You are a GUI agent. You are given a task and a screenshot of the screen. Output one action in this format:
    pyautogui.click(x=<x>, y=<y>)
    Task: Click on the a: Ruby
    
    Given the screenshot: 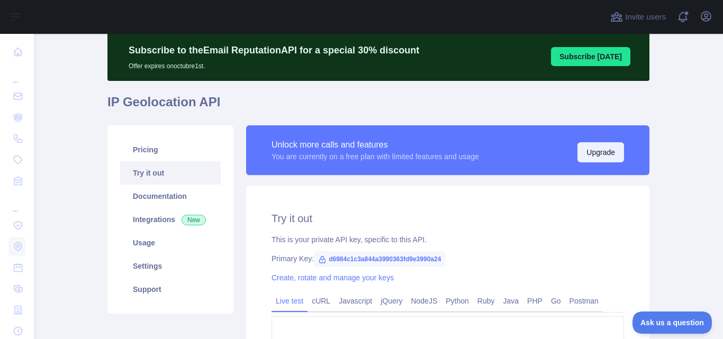 What is the action you would take?
    pyautogui.click(x=486, y=301)
    